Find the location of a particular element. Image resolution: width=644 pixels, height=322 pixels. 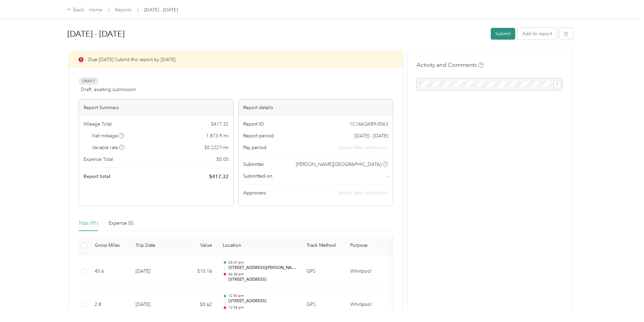

button: Submit is located at coordinates (503, 34).